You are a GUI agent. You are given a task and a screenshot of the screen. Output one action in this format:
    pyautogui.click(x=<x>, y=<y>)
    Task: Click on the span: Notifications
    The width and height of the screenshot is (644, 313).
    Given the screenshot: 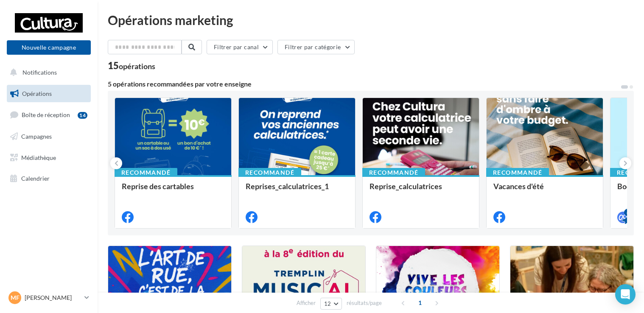 What is the action you would take?
    pyautogui.click(x=39, y=72)
    